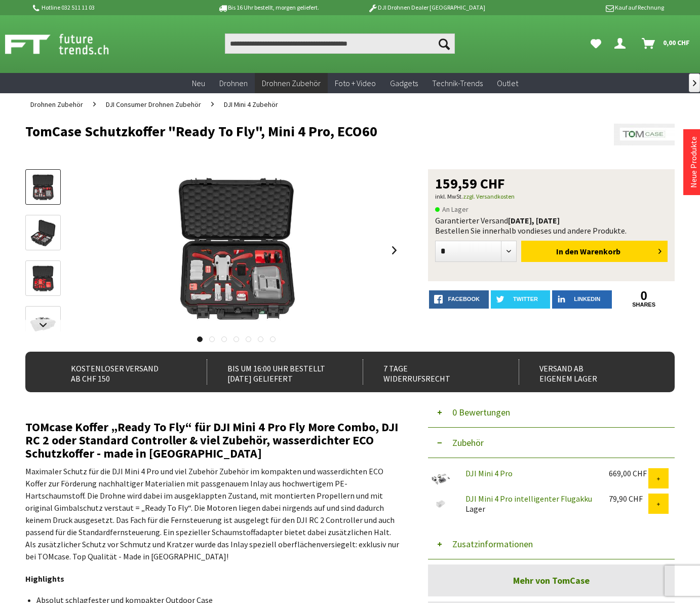  Describe the element at coordinates (644, 135) in the screenshot. I see `img: TomCase` at that location.